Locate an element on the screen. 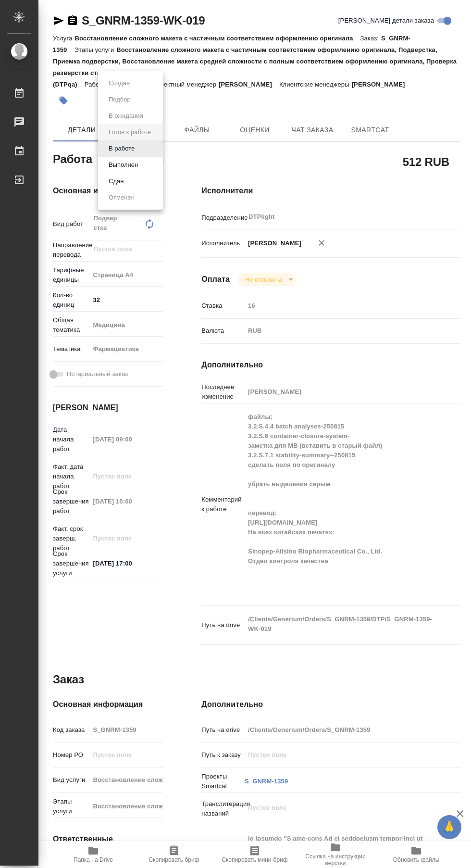 Image resolution: width=471 pixels, height=868 pixels. button: В ожидании is located at coordinates (126, 116).